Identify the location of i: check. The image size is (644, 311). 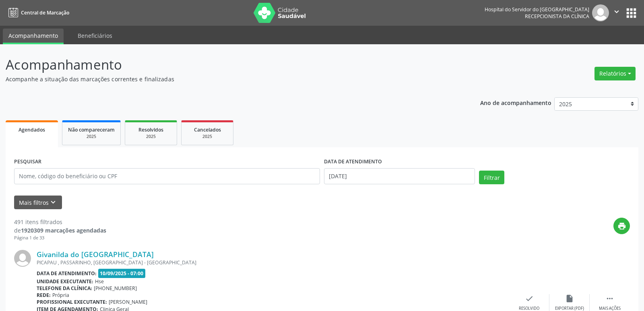
(529, 299).